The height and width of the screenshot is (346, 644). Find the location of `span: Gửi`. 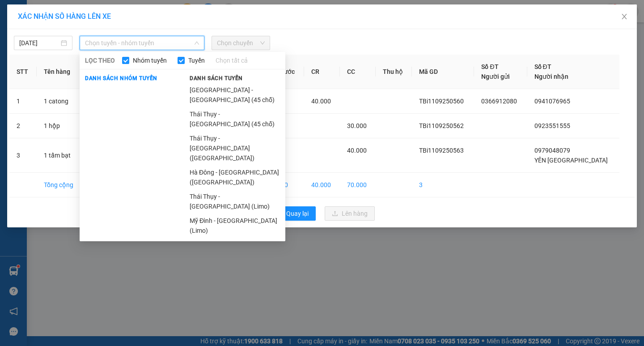

span: Gửi is located at coordinates (12, 39).